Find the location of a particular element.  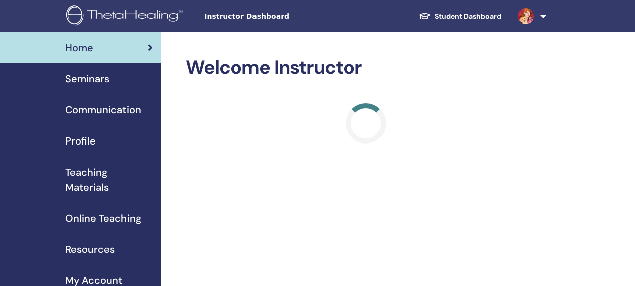

img: default.jpg is located at coordinates (525, 16).